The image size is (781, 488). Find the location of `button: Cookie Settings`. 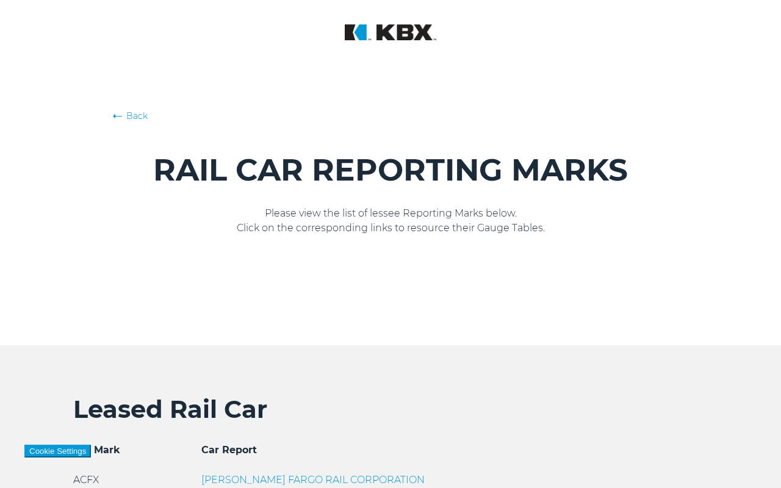

button: Cookie Settings is located at coordinates (57, 451).